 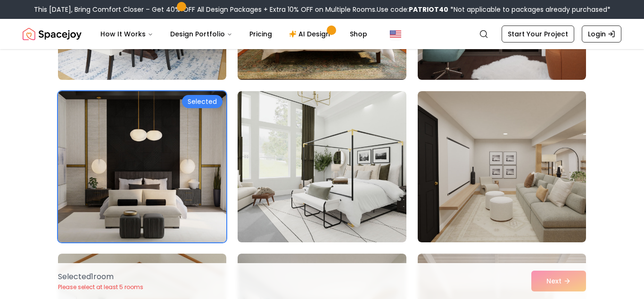 What do you see at coordinates (429, 9) in the screenshot?
I see `b: PATRIOT40` at bounding box center [429, 9].